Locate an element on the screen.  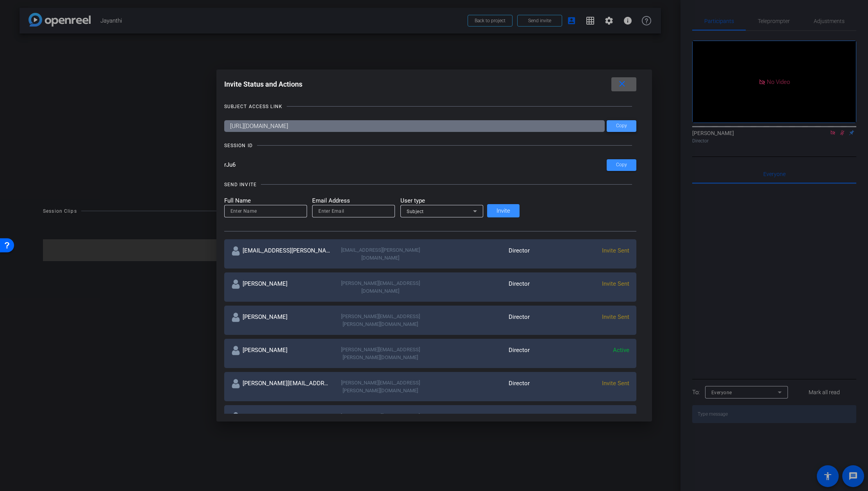
openreel-title-line: SESSION ID is located at coordinates (430, 146).